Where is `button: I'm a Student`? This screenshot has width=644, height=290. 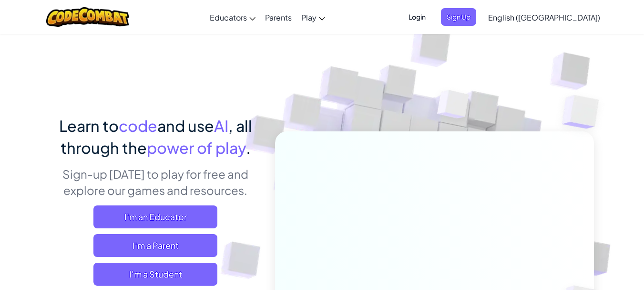
button: I'm a Student is located at coordinates (155, 274).